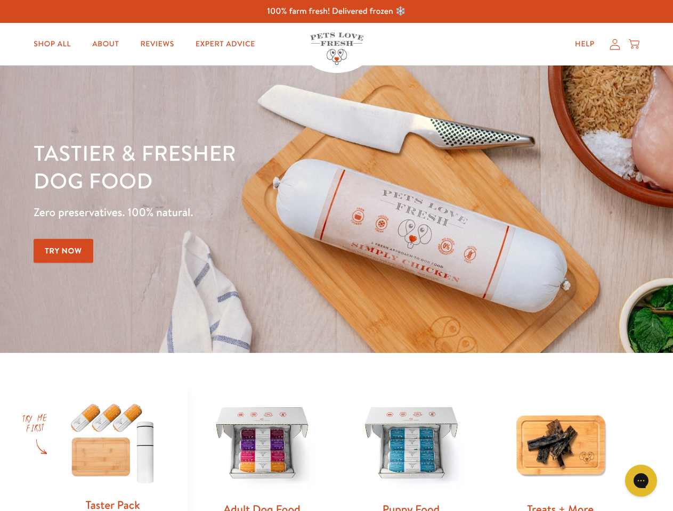 The height and width of the screenshot is (511, 673). What do you see at coordinates (337, 48) in the screenshot?
I see `img: Pets Love Fresh` at bounding box center [337, 48].